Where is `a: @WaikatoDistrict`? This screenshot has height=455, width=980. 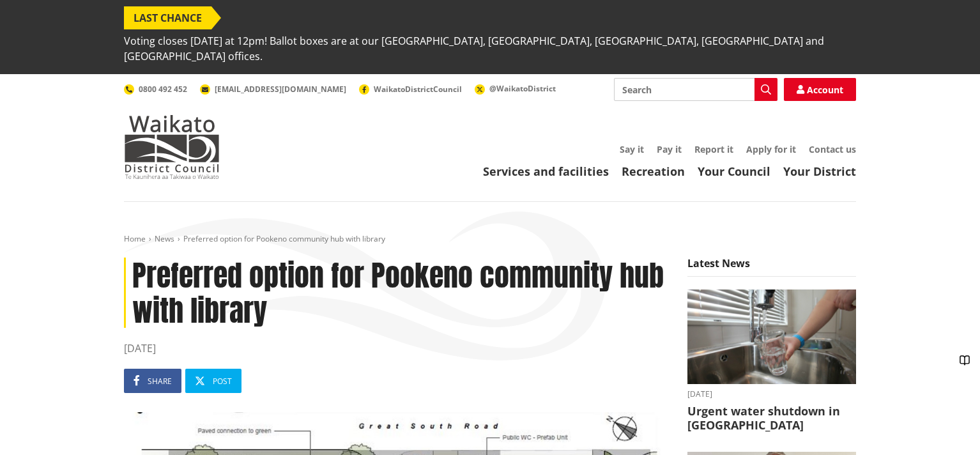
a: @WaikatoDistrict is located at coordinates (515, 88).